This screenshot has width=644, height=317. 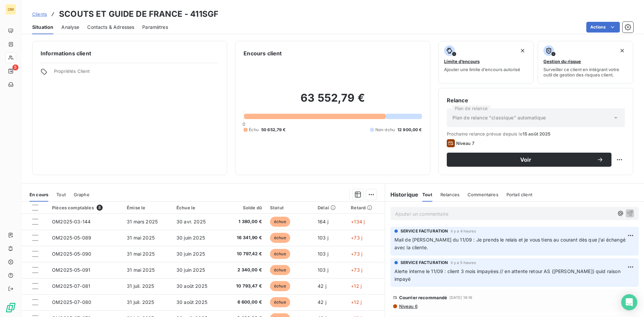 What do you see at coordinates (39, 14) in the screenshot?
I see `span: Clients` at bounding box center [39, 14].